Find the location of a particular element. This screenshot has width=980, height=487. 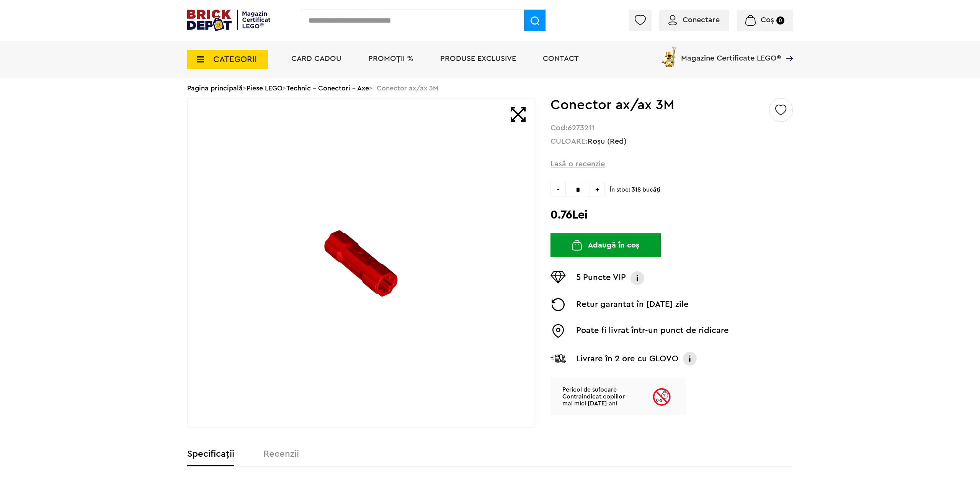

img: Livrare Glovo is located at coordinates (558, 358).